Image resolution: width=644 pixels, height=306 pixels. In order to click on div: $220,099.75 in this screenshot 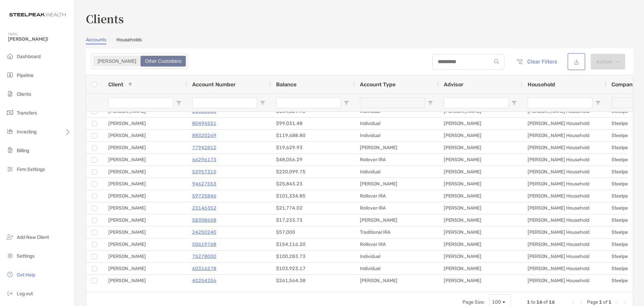, I will do `click(313, 172)`.